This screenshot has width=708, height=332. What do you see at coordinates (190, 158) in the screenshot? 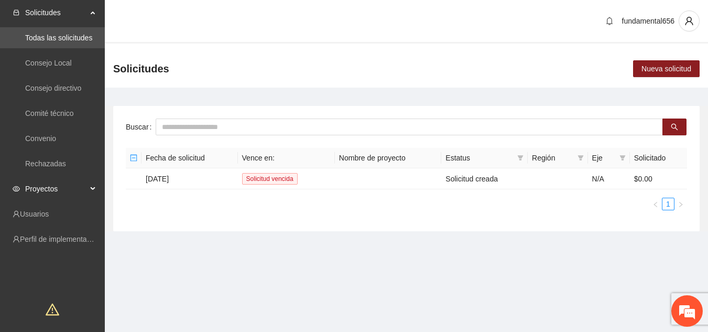
I see `th: Fecha de solicitud` at bounding box center [190, 158].